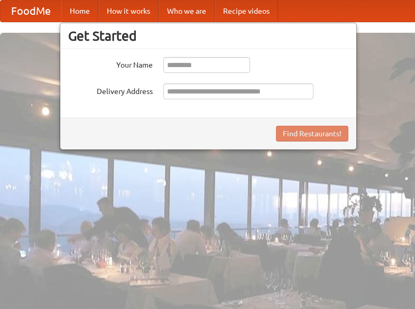 The image size is (415, 309). What do you see at coordinates (312, 134) in the screenshot?
I see `button: Find Restaurants!` at bounding box center [312, 134].